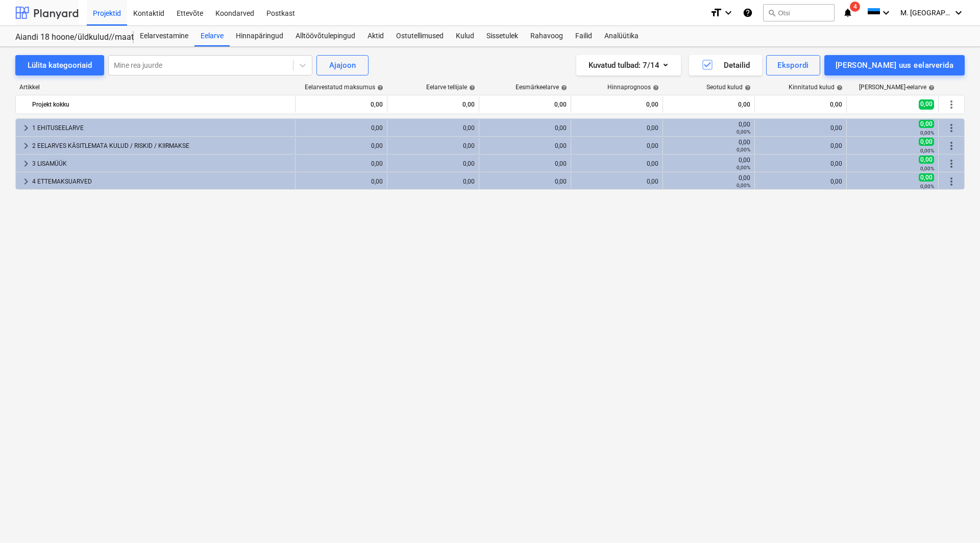  I want to click on a: Alltöövõtulepingud, so click(325, 36).